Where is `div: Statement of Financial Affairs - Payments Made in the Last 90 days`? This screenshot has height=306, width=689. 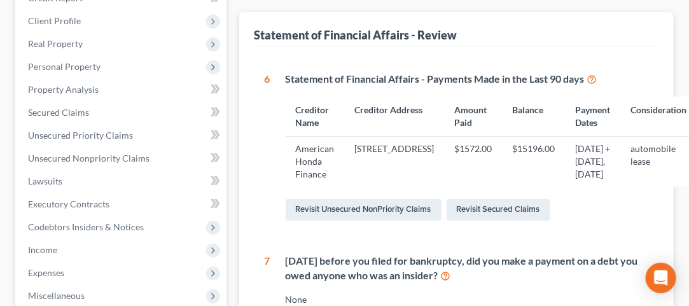
div: Statement of Financial Affairs - Payments Made in the Last 90 days is located at coordinates (470, 79).